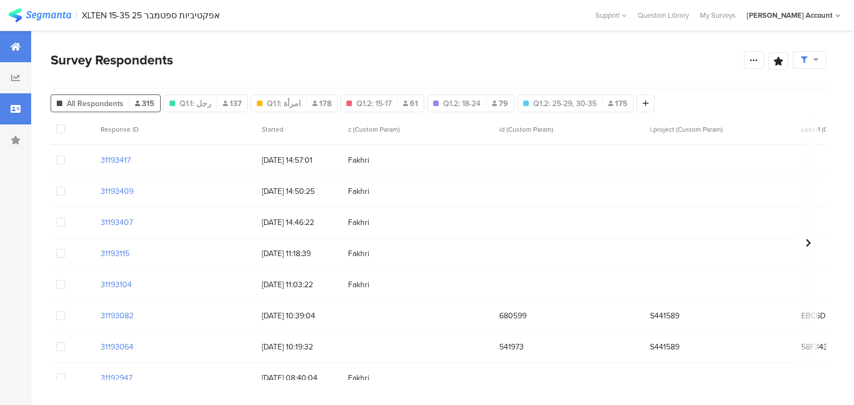 The image size is (854, 405). Describe the element at coordinates (664, 15) in the screenshot. I see `div: Question Library` at that location.